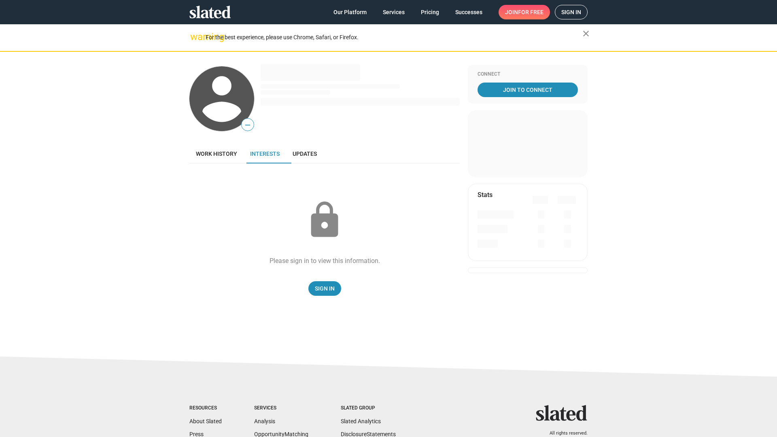 This screenshot has height=437, width=777. What do you see at coordinates (265, 154) in the screenshot?
I see `span: Interests` at bounding box center [265, 154].